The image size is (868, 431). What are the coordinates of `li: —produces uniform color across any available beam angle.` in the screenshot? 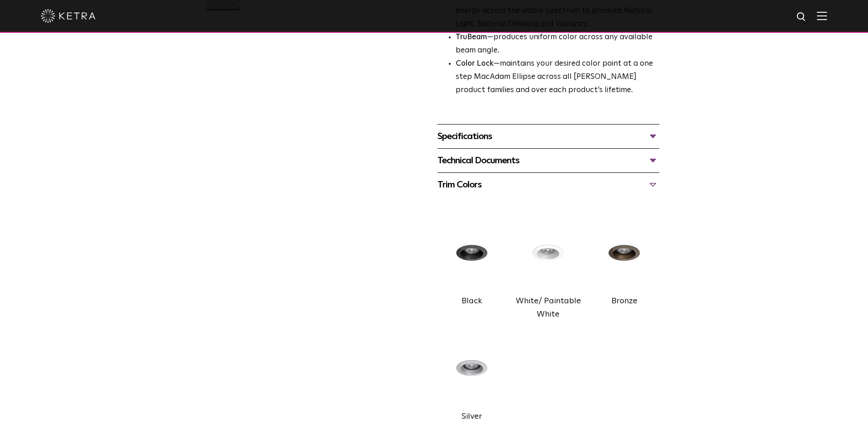 It's located at (557, 44).